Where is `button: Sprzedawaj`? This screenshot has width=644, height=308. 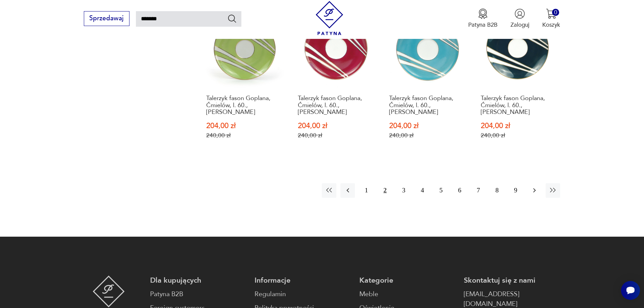 button: Sprzedawaj is located at coordinates (107, 19).